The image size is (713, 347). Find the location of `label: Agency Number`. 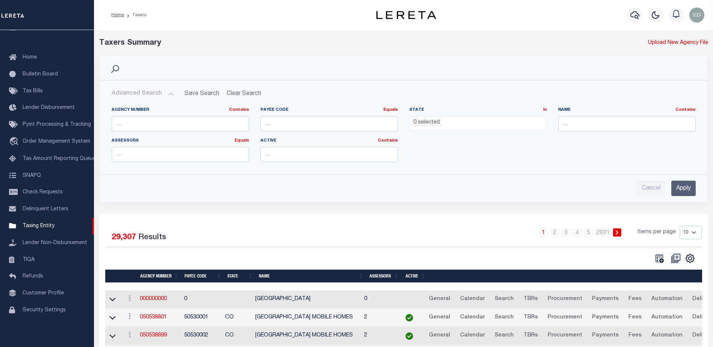

label: Agency Number is located at coordinates (181, 110).